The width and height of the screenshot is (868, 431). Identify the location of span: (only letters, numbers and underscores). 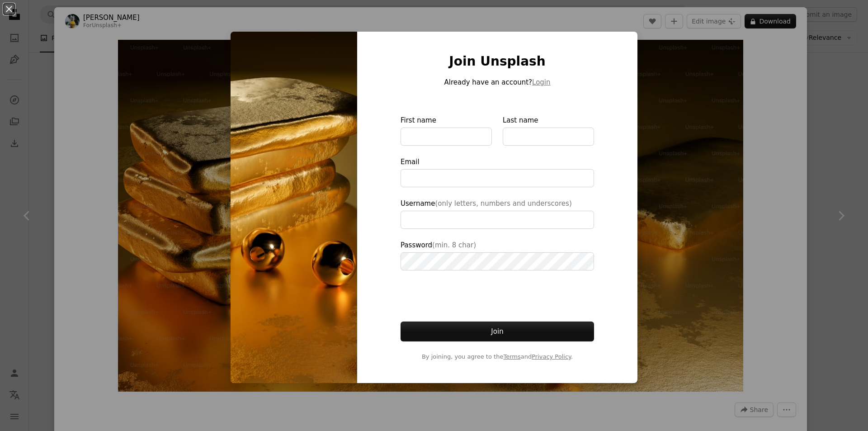
(503, 204).